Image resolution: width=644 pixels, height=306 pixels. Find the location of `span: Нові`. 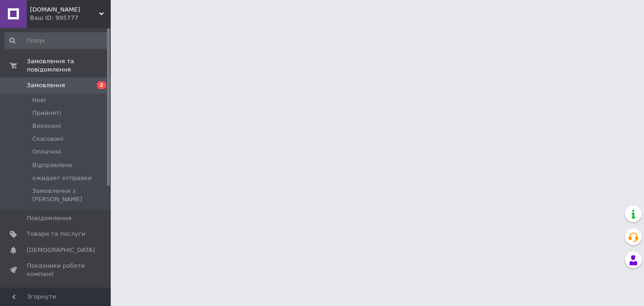

span: Нові is located at coordinates (39, 100).